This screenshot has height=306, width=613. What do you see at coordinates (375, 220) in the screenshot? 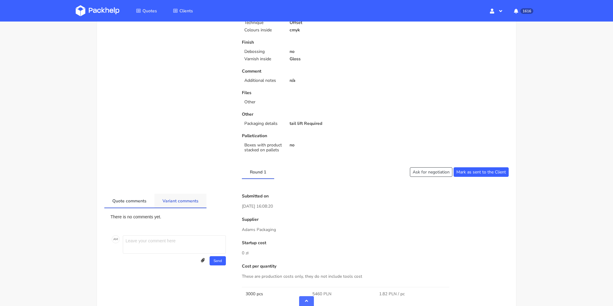
I see `p: Supplier` at bounding box center [375, 220].